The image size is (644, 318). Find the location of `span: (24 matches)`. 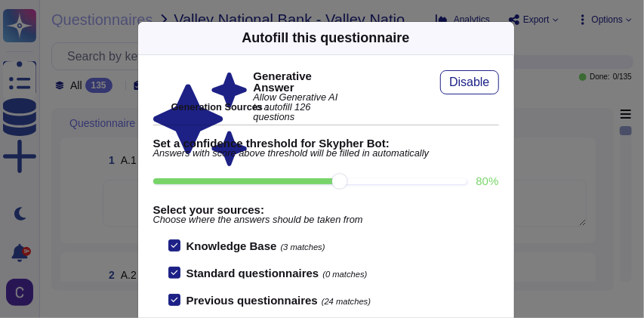

span: (24 matches) is located at coordinates (346, 301).